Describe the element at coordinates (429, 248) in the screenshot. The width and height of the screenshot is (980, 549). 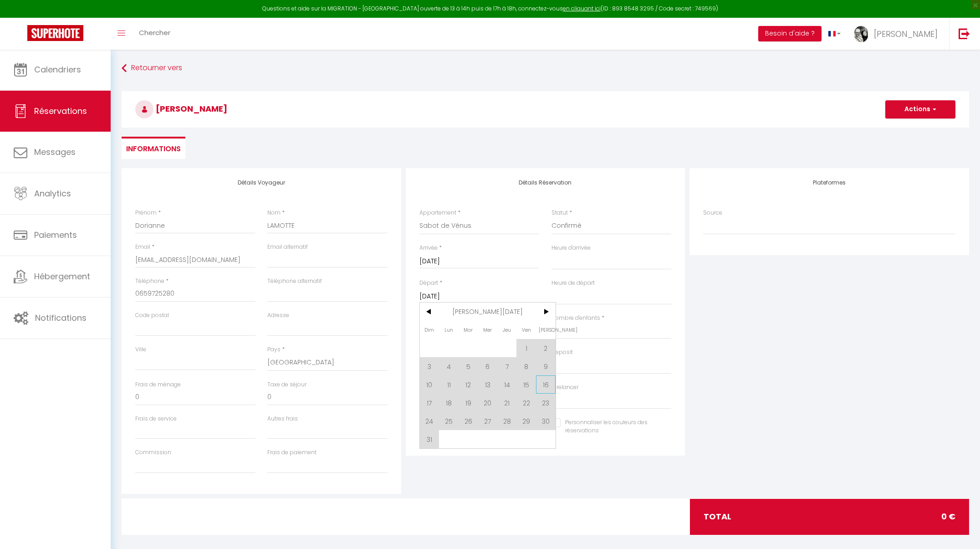
I see `label: Arrivée` at that location.